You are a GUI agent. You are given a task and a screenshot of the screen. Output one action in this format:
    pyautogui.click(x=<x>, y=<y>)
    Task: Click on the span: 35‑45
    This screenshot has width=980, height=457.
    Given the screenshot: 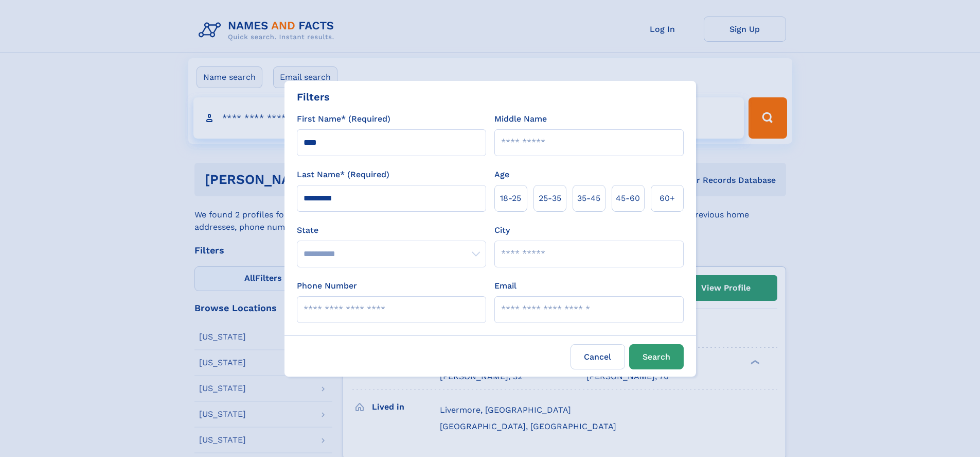 What is the action you would take?
    pyautogui.click(x=588, y=199)
    